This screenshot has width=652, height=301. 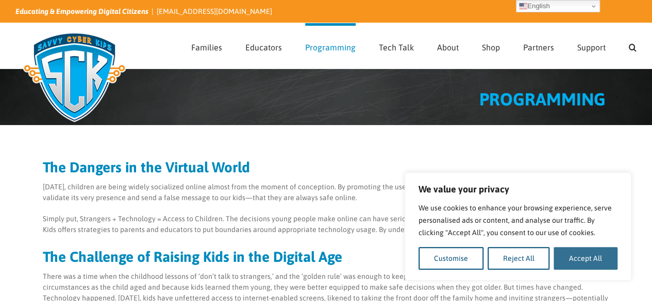 I want to click on span: Families, so click(x=207, y=47).